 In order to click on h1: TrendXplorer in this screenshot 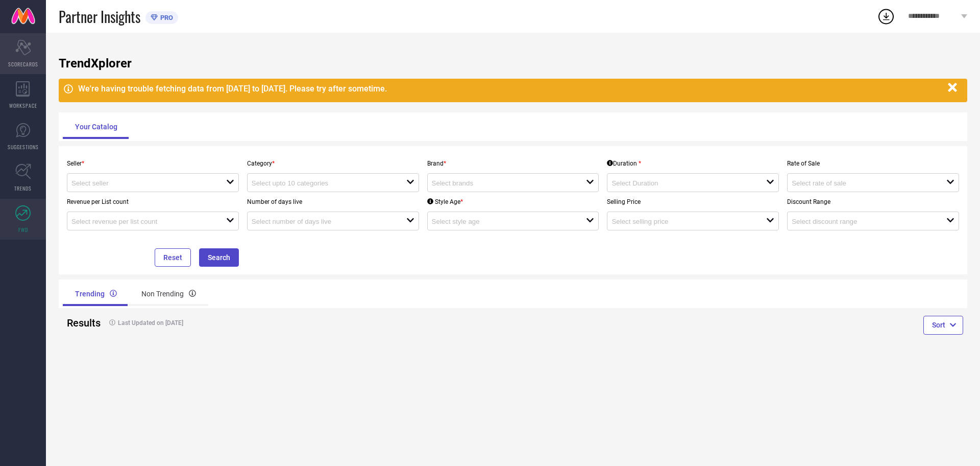, I will do `click(513, 64)`.